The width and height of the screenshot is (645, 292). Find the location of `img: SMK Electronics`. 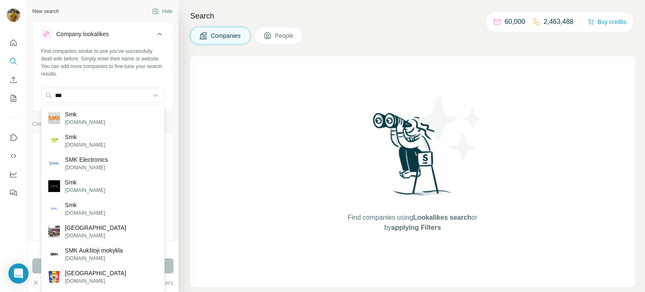

img: SMK Electronics is located at coordinates (54, 163).